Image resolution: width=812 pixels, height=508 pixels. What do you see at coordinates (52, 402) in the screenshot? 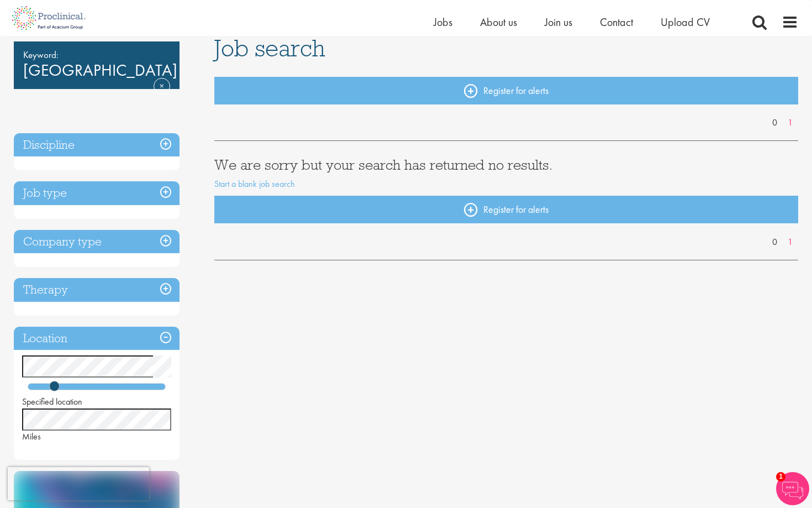
I see `span: Specified location` at bounding box center [52, 402].